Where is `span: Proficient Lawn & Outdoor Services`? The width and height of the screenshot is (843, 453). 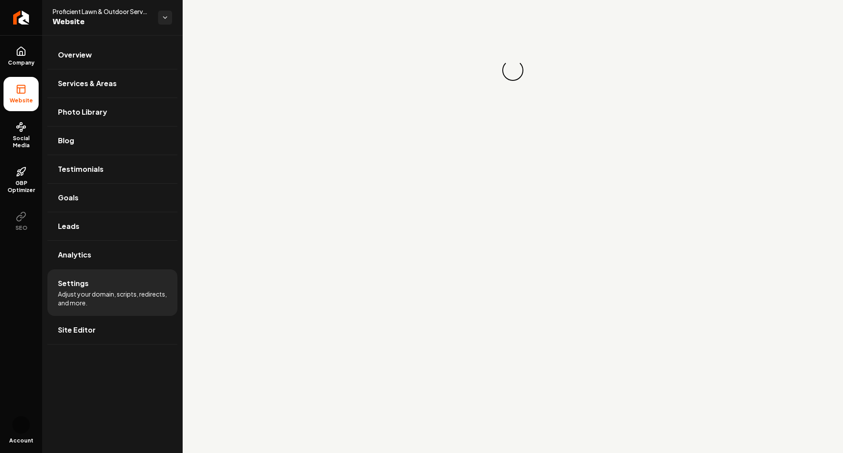 span: Proficient Lawn & Outdoor Services is located at coordinates (102, 11).